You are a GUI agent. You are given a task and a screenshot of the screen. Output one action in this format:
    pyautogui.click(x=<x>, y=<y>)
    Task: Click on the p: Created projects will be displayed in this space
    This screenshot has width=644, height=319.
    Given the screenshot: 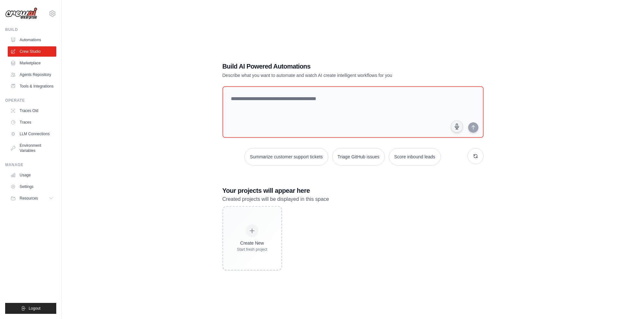 What is the action you would take?
    pyautogui.click(x=353, y=199)
    